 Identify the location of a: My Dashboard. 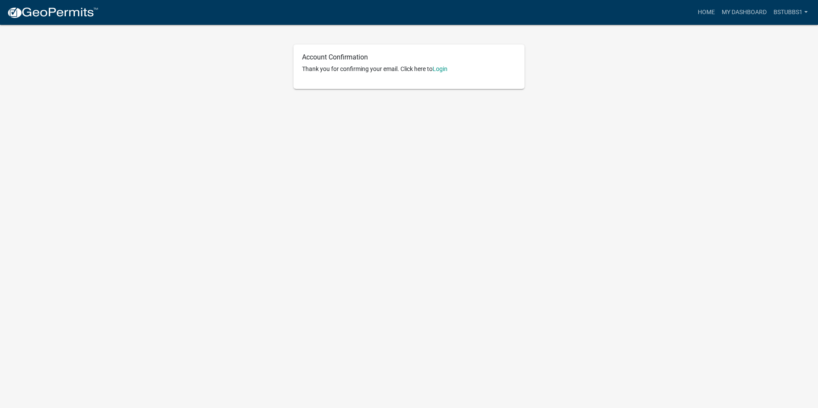
(744, 12).